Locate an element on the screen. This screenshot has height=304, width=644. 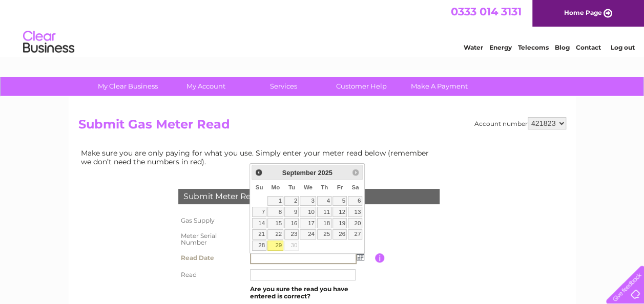
a: My Clear Business is located at coordinates (128, 86).